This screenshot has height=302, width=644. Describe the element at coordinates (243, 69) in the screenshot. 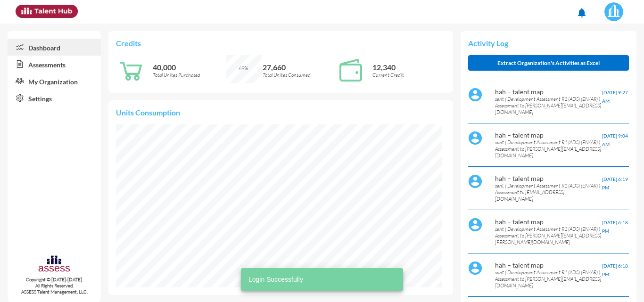

I see `span: 69%` at that location.